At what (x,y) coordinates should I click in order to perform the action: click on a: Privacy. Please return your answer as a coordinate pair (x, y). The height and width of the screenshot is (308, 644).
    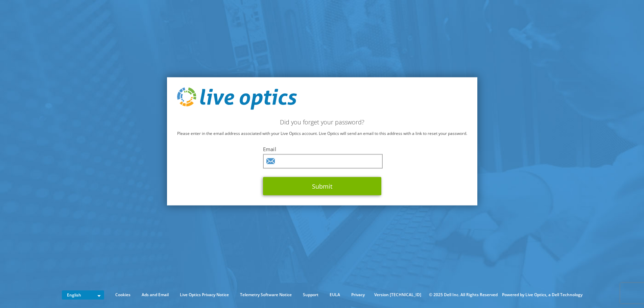
    Looking at the image, I should click on (358, 294).